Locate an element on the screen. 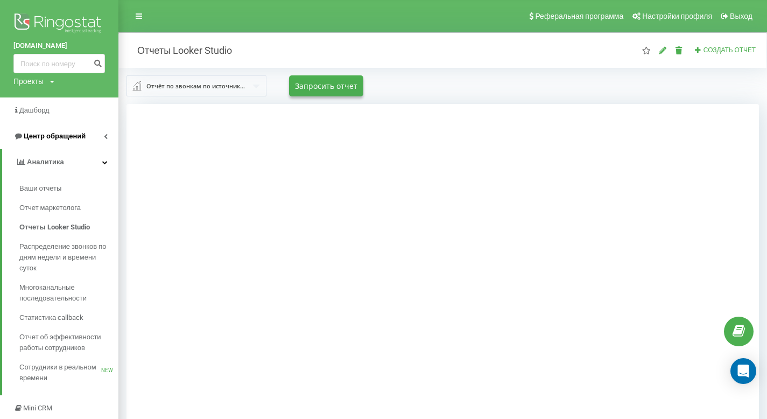 The width and height of the screenshot is (767, 419). button: Создать отчет is located at coordinates (725, 50).